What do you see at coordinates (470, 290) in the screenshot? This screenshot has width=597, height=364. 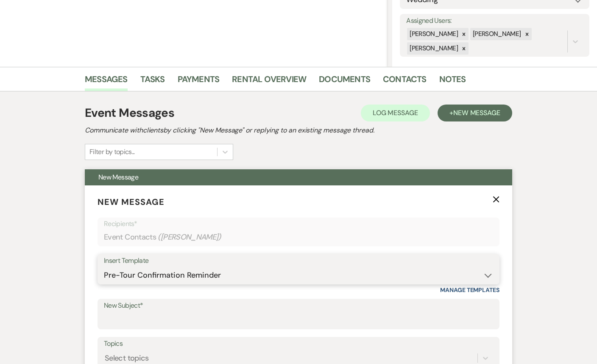 I see `a: Manage Templates` at bounding box center [470, 290].